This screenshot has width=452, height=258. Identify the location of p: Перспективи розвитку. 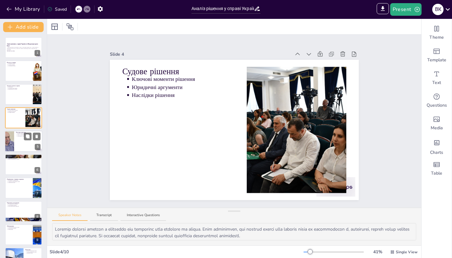
(19, 228).